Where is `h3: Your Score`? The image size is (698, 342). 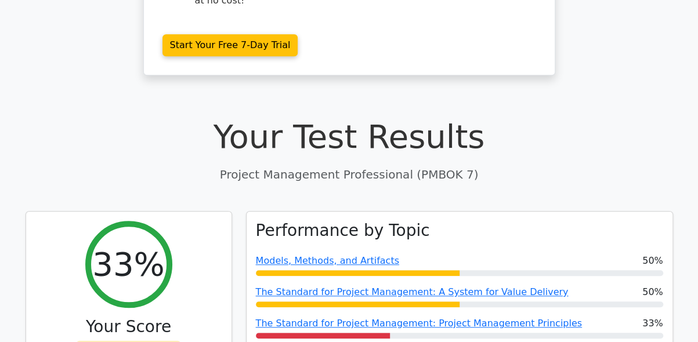
h3: Your Score is located at coordinates (129, 327).